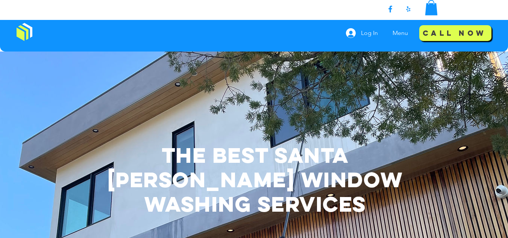 The image size is (508, 238). Describe the element at coordinates (391, 9) in the screenshot. I see `a: Facebook` at that location.